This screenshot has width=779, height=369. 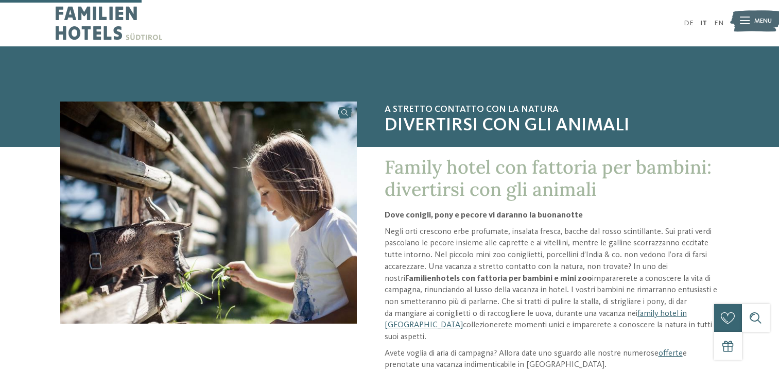 What do you see at coordinates (719, 23) in the screenshot?
I see `a: EN` at bounding box center [719, 23].